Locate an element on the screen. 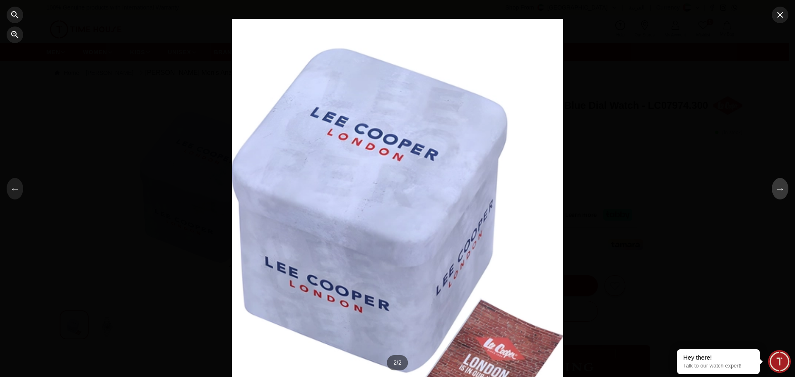  div: Chat Widget is located at coordinates (779, 361).